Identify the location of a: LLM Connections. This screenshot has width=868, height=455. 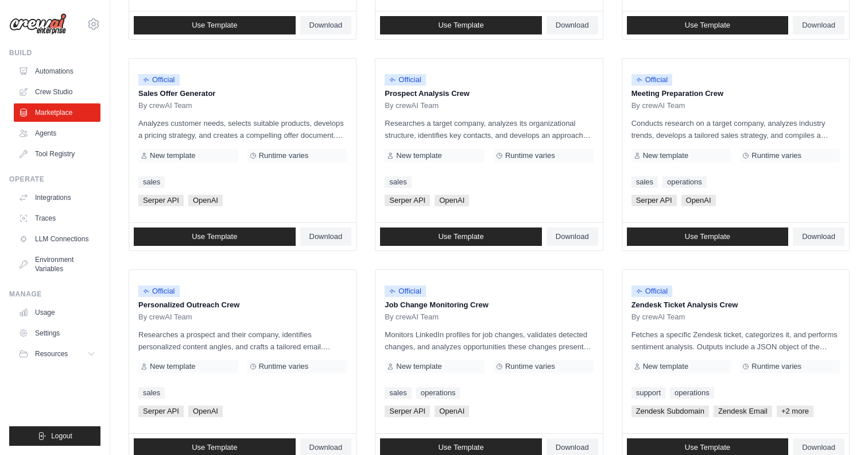
(57, 239).